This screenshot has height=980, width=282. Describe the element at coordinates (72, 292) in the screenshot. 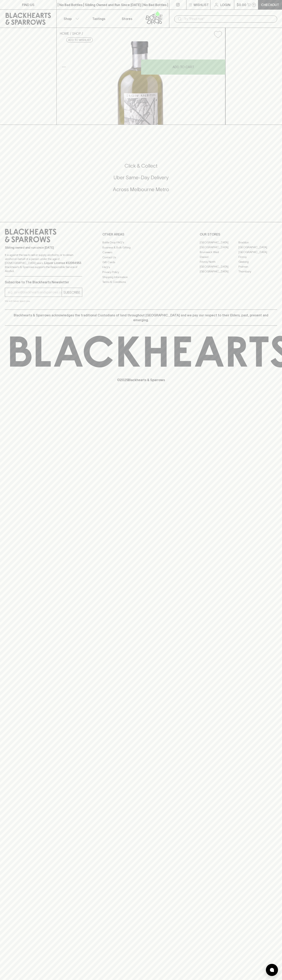

I see `button: SUBSCRIBE` at that location.